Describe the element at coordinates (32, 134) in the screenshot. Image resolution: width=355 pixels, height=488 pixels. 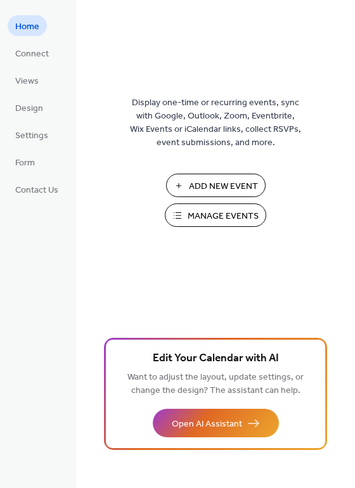
I see `a: Settings` at that location.